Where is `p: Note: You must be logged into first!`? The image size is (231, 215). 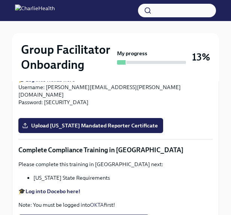
p: Note: You must be logged into first! is located at coordinates (116, 205).